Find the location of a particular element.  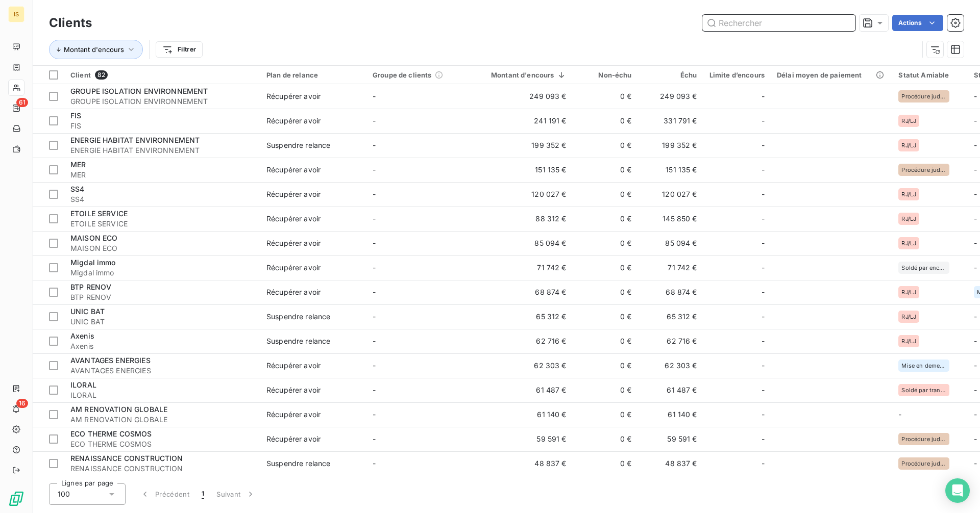

span: AM RENOVATION GLOBALE is located at coordinates (119, 409).